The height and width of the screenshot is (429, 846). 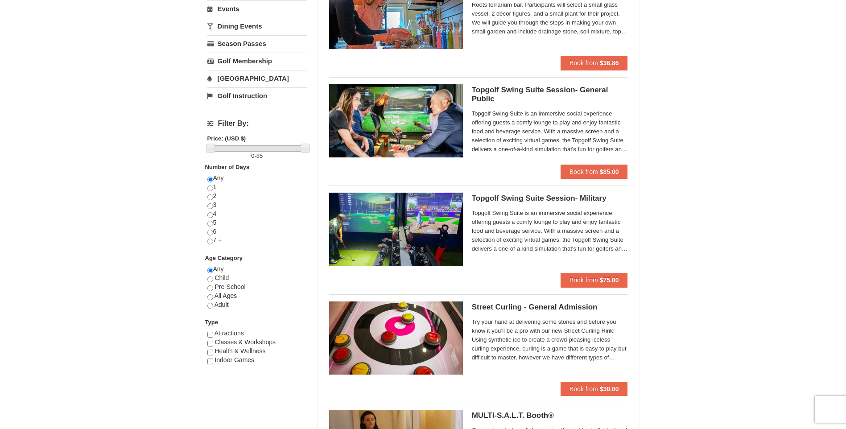 What do you see at coordinates (240, 351) in the screenshot?
I see `span: Health & Wellness` at bounding box center [240, 351].